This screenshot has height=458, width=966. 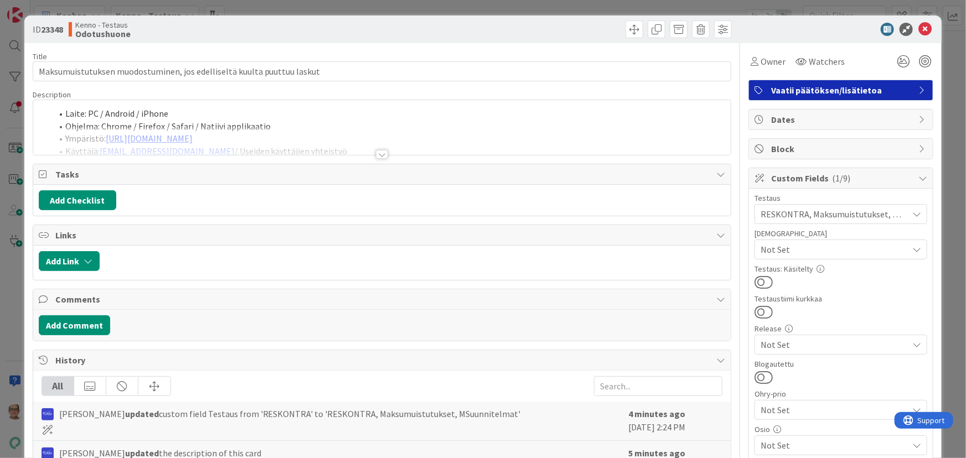 I want to click on button: Add Checklist, so click(x=78, y=200).